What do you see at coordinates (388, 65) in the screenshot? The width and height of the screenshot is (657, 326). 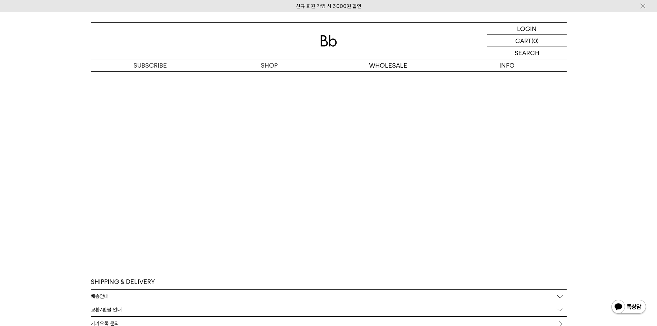 I see `p: WHOLESALE` at bounding box center [388, 65].